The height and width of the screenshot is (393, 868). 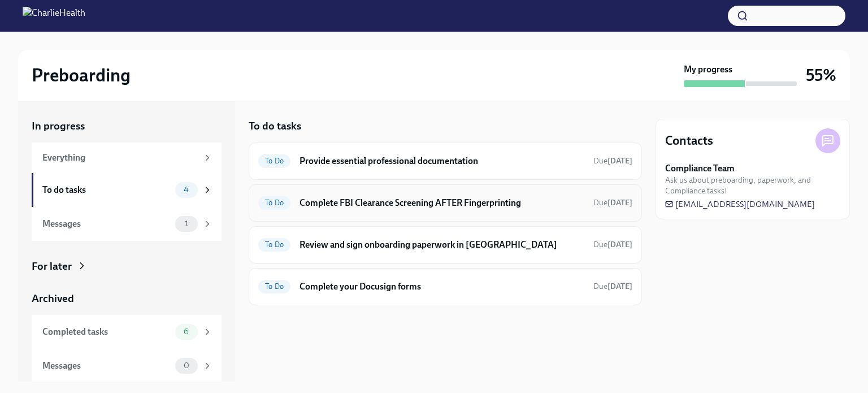 I want to click on h5: To do tasks, so click(x=275, y=126).